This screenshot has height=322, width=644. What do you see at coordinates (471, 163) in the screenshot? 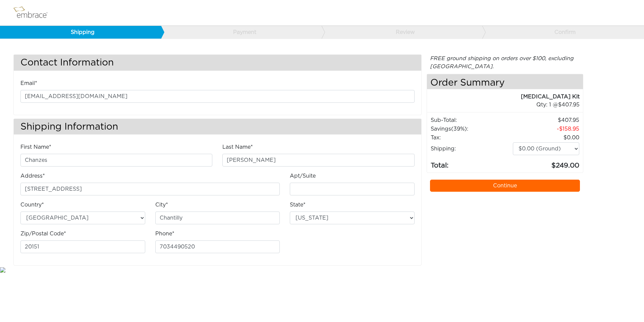
I see `td: Total:` at bounding box center [471, 163].